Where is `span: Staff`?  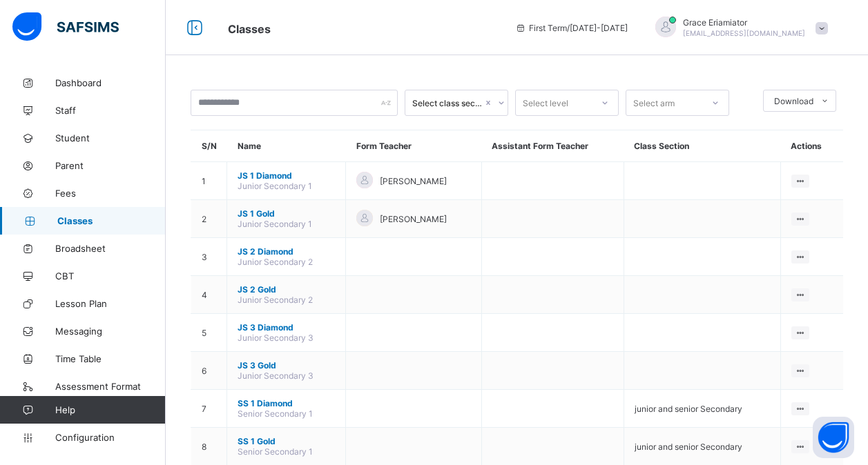 span: Staff is located at coordinates (110, 110).